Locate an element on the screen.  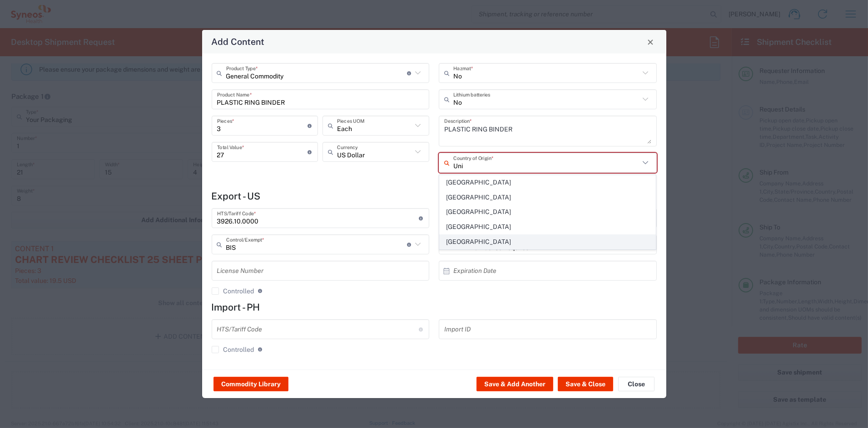
button: Commodity Library is located at coordinates (251, 385).